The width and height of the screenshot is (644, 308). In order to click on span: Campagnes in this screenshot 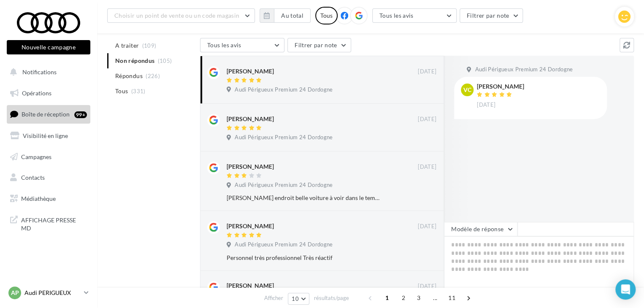, I will do `click(36, 156)`.